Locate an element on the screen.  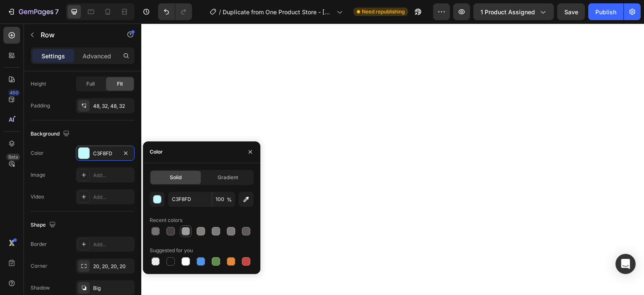
span: Solid is located at coordinates (176, 178).